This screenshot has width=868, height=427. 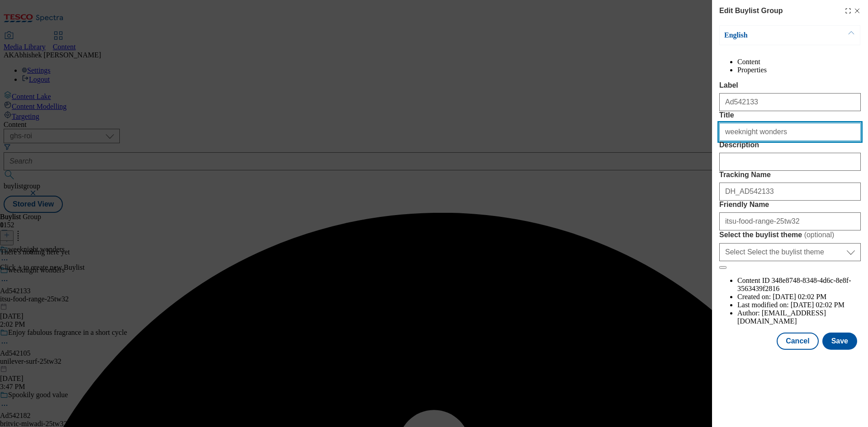 I want to click on input: Enter Tracking Name, so click(x=790, y=191).